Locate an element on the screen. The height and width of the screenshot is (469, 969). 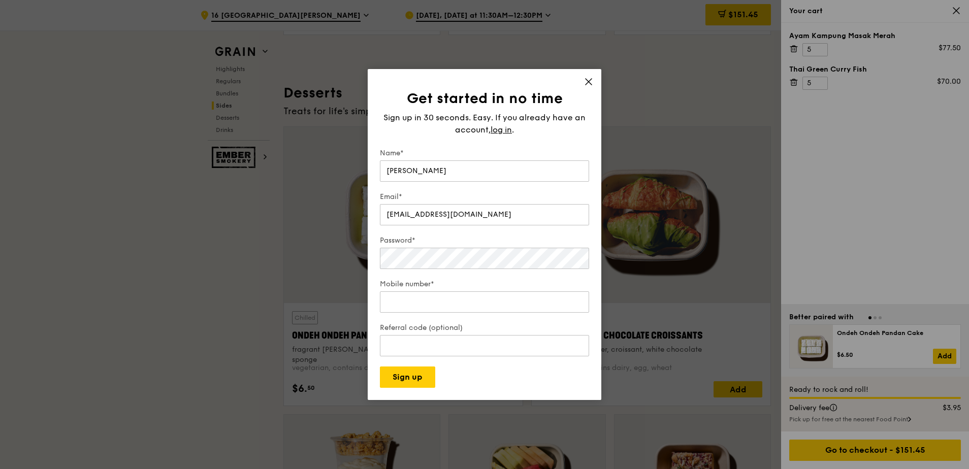
label: Name* is located at coordinates (485, 153).